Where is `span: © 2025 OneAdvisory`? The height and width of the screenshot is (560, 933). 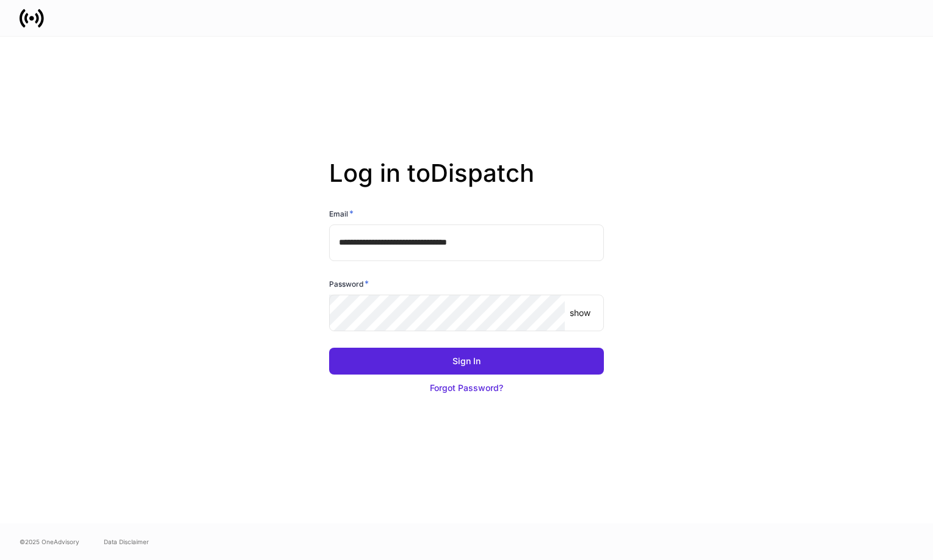
span: © 2025 OneAdvisory is located at coordinates (50, 542).